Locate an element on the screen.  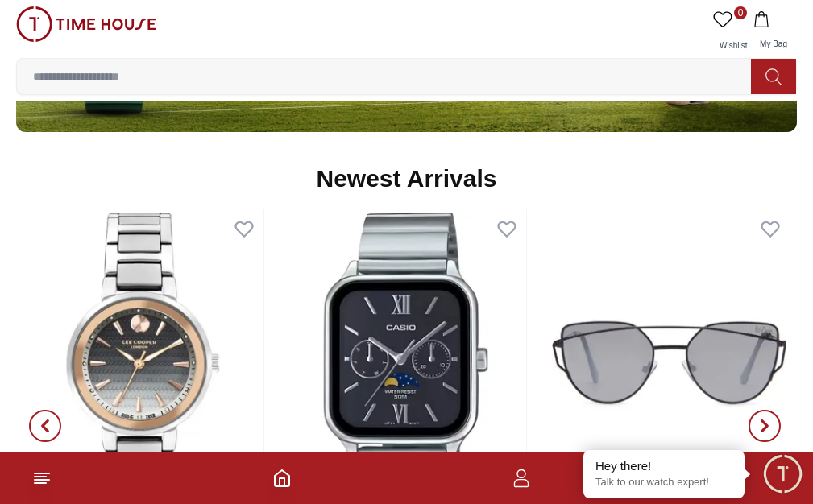
span: 0 is located at coordinates (740, 13).